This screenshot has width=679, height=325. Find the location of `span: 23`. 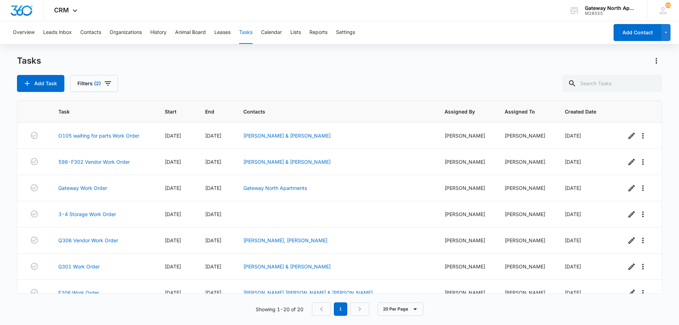

span: 23 is located at coordinates (668, 5).